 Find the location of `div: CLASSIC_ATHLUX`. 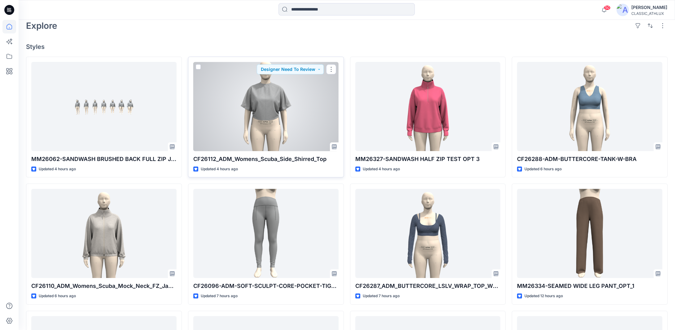

div: CLASSIC_ATHLUX is located at coordinates (650, 13).